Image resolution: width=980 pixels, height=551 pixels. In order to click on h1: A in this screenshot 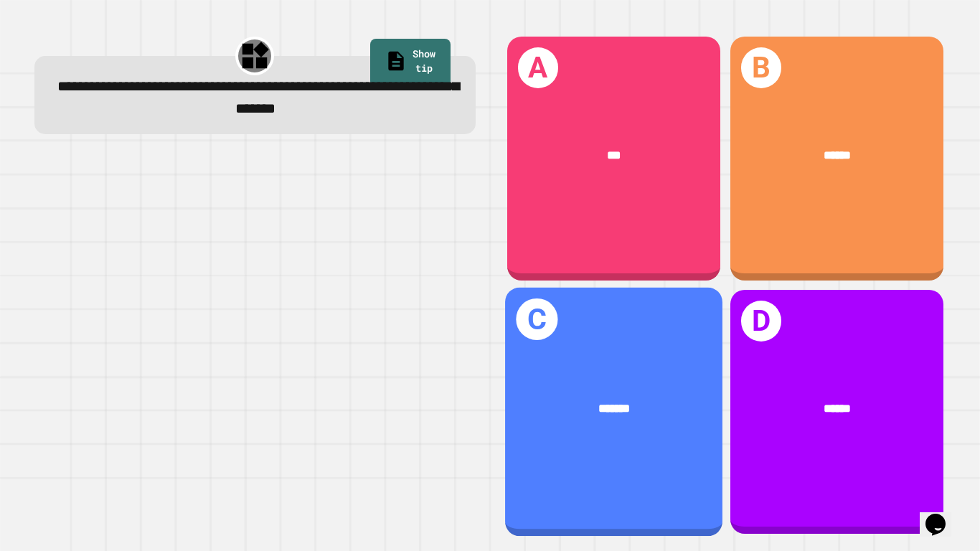, I will do `click(538, 68)`.